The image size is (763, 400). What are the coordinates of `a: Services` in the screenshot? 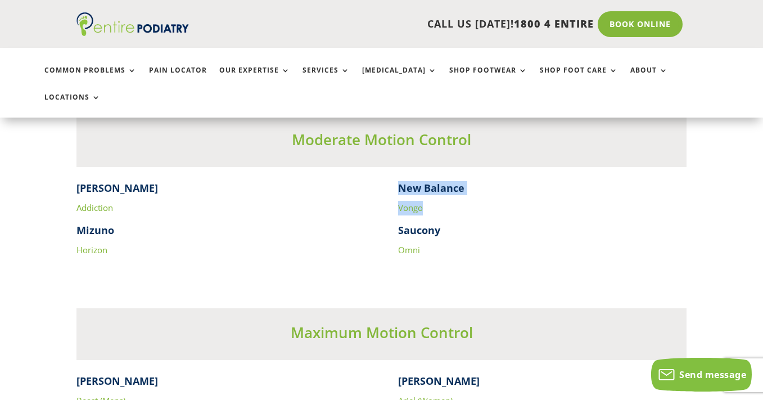 It's located at (326, 78).